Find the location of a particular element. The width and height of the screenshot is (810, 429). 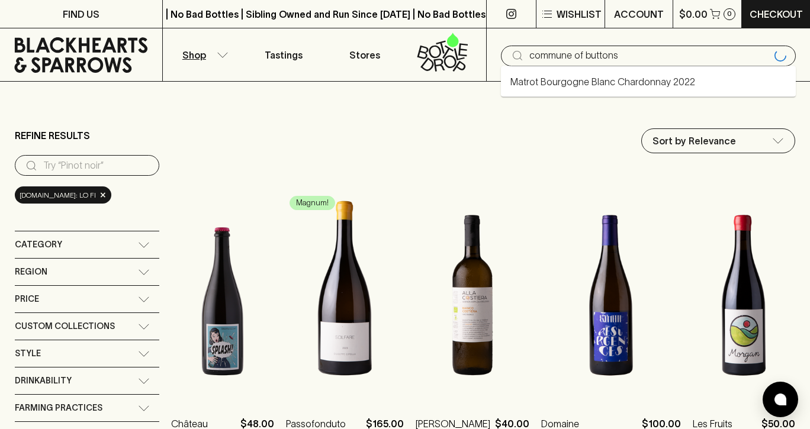

div: Style is located at coordinates (87, 353).